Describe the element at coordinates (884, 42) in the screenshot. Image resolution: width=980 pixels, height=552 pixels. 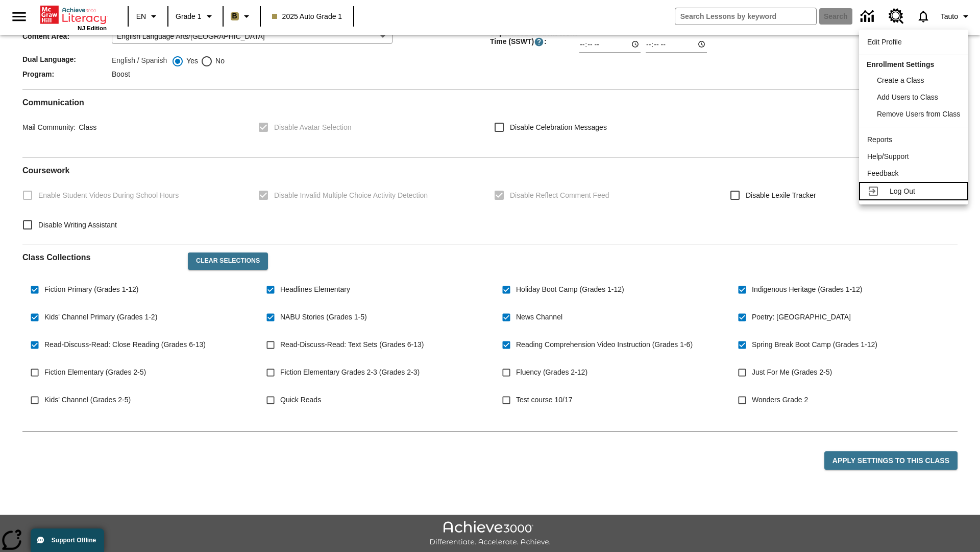
I see `span: Edit Profile` at that location.